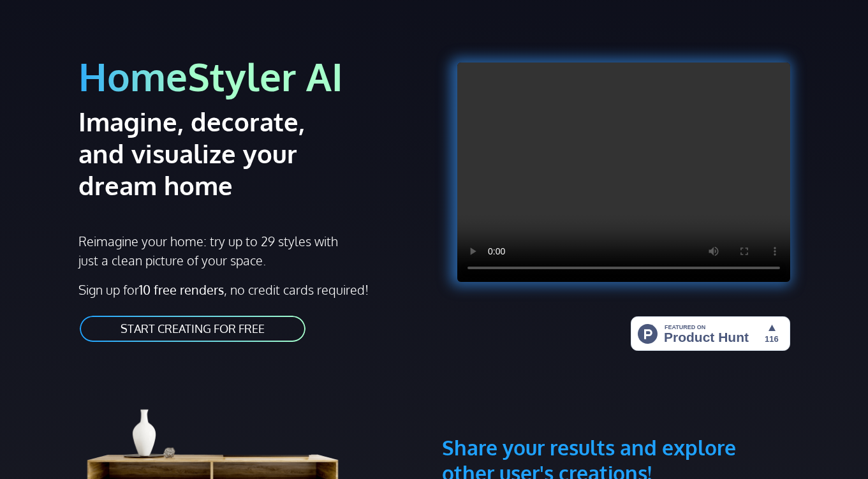 The image size is (868, 479). What do you see at coordinates (218, 153) in the screenshot?
I see `h2: Imagine, decorate, and visualize your dream home` at bounding box center [218, 153].